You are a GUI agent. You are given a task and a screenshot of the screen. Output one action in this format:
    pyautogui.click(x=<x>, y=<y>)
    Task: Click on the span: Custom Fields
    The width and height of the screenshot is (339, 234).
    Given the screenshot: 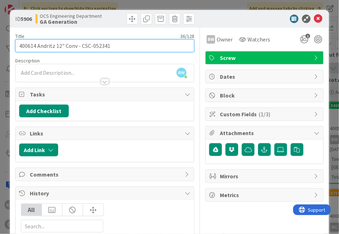 What is the action you would take?
    pyautogui.click(x=265, y=114)
    